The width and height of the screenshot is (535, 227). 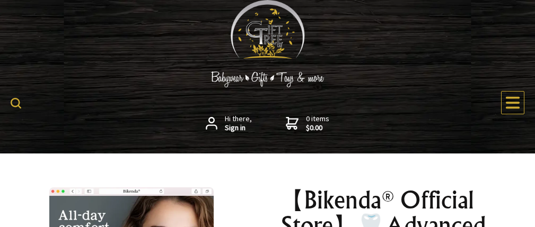 What do you see at coordinates (307, 123) in the screenshot?
I see `a: 0 items$0.00` at bounding box center [307, 123].